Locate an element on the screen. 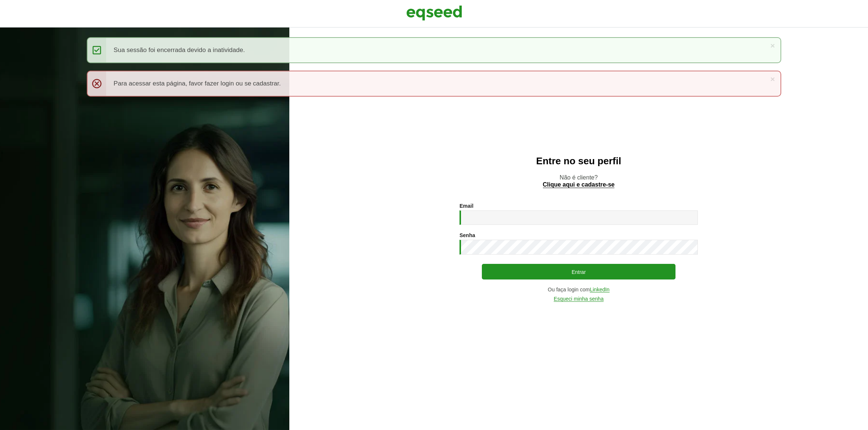  div: Sua sessão foi encerrada devido a inatividade. is located at coordinates (434, 50).